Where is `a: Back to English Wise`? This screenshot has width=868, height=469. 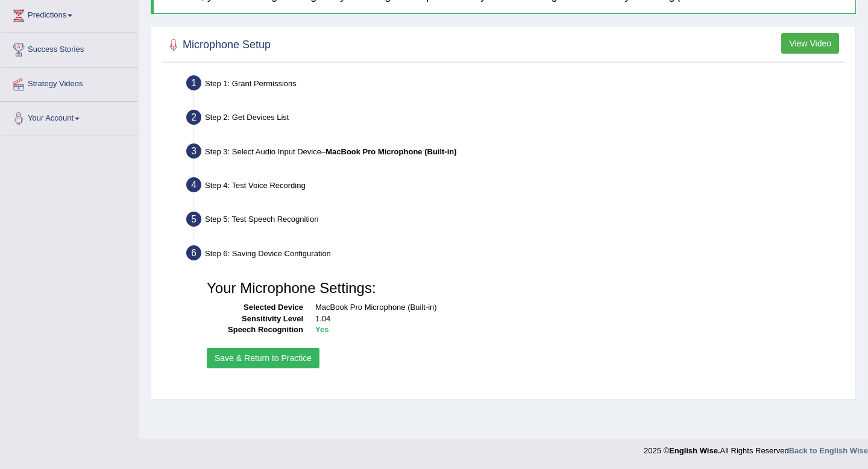 a: Back to English Wise is located at coordinates (828, 451).